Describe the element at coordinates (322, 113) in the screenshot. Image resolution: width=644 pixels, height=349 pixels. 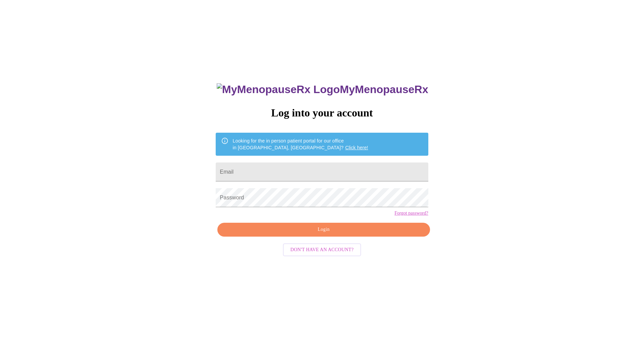
I see `h3: Log into your account` at that location.